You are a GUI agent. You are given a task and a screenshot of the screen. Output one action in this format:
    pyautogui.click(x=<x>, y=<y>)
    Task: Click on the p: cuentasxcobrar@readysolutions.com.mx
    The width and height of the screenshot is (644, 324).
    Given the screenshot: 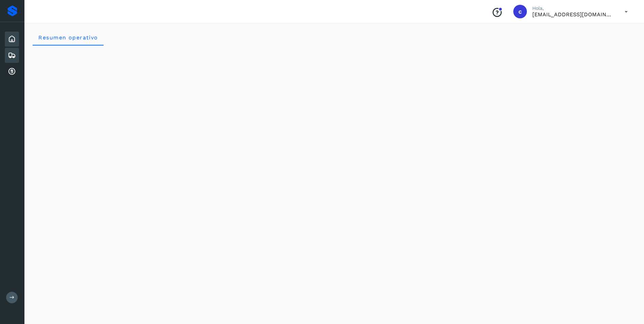 What is the action you would take?
    pyautogui.click(x=573, y=14)
    